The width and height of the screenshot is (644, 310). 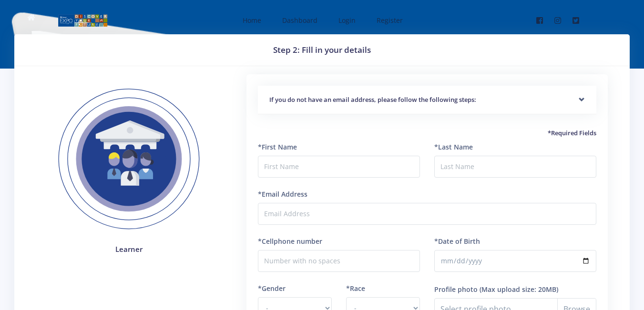 What do you see at coordinates (322, 50) in the screenshot?
I see `h3: Step 2: Fill in your details` at bounding box center [322, 50].